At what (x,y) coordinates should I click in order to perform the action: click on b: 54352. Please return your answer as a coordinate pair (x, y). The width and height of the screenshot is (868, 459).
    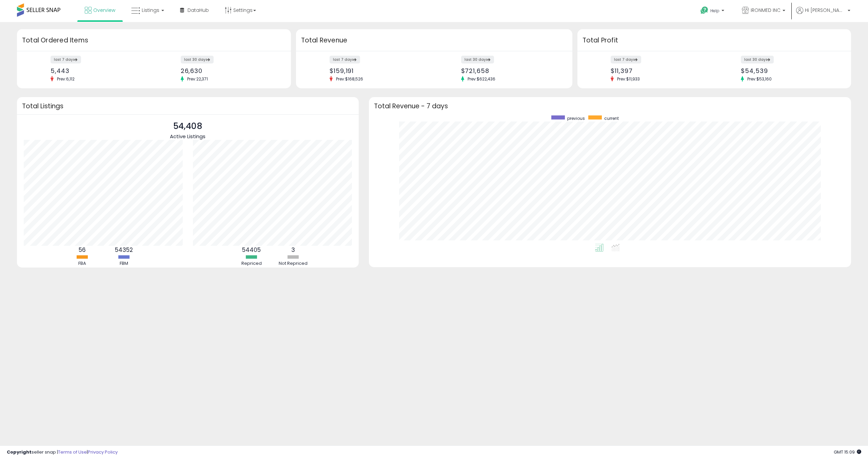
    Looking at the image, I should click on (124, 250).